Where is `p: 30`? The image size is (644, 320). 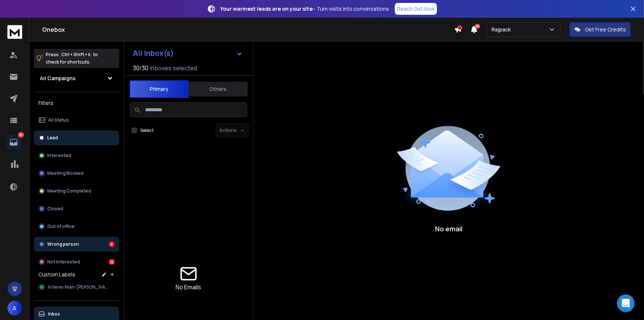 p: 30 is located at coordinates (21, 135).